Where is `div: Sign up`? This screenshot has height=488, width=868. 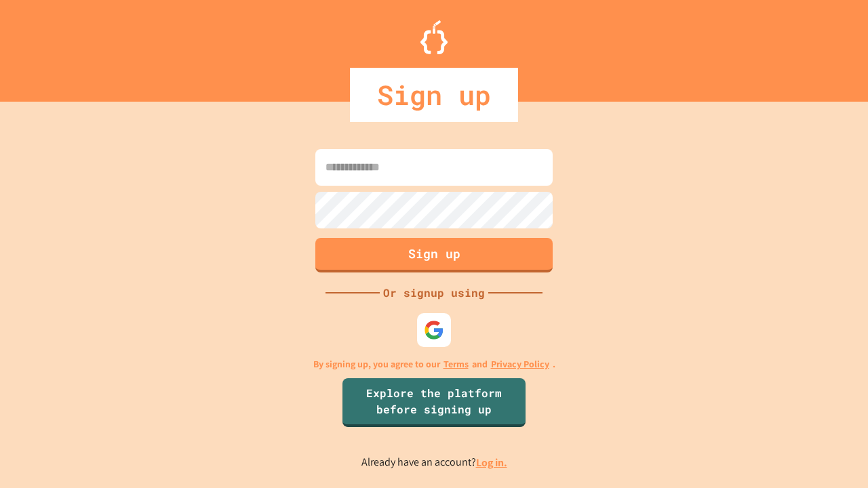
div: Sign up is located at coordinates (434, 95).